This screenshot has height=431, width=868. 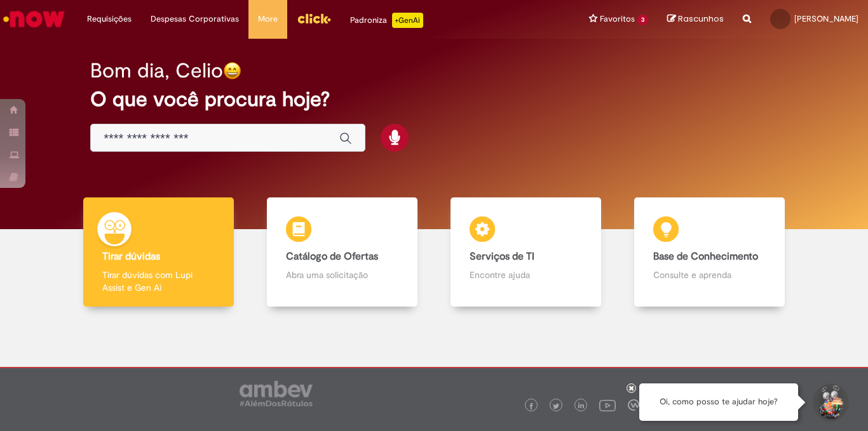 I want to click on h2: O que você procura hoje?, so click(x=434, y=99).